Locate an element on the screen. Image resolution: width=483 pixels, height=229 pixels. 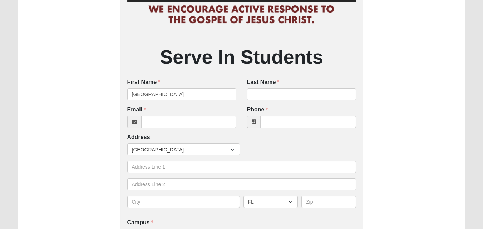
label: Campus is located at coordinates (140, 223).